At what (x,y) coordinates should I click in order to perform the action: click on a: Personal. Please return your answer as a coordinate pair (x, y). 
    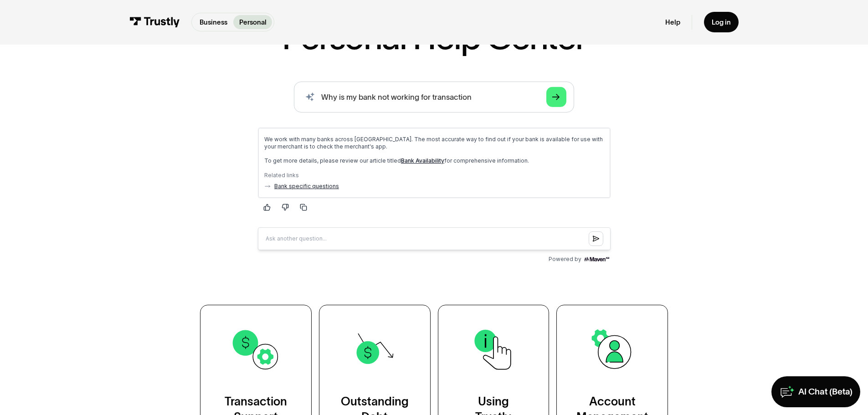
    Looking at the image, I should click on (252, 22).